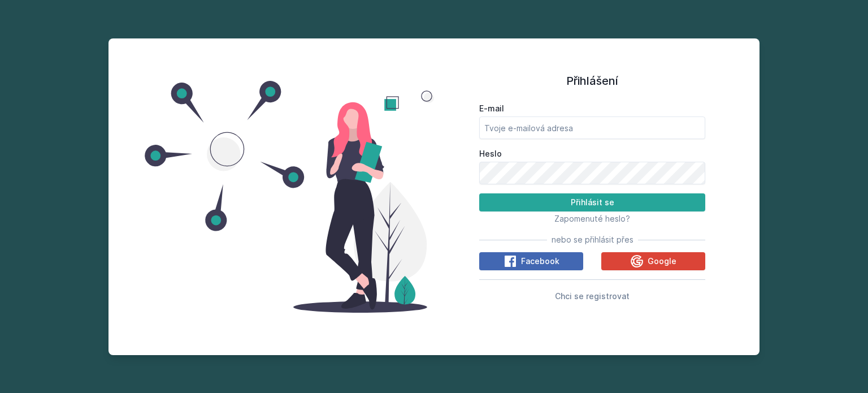 The image size is (868, 393). What do you see at coordinates (592, 296) in the screenshot?
I see `button: Chci se registrovat` at bounding box center [592, 296].